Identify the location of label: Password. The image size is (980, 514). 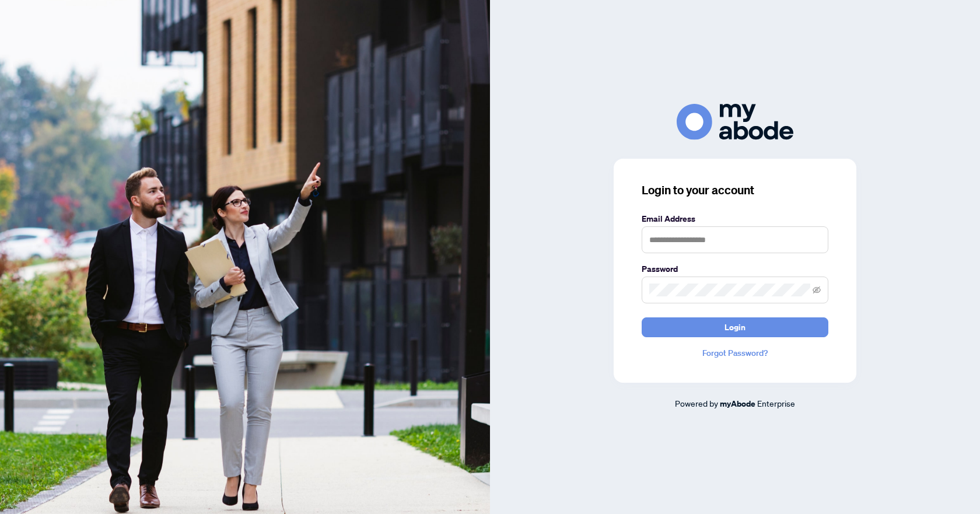
(735, 269).